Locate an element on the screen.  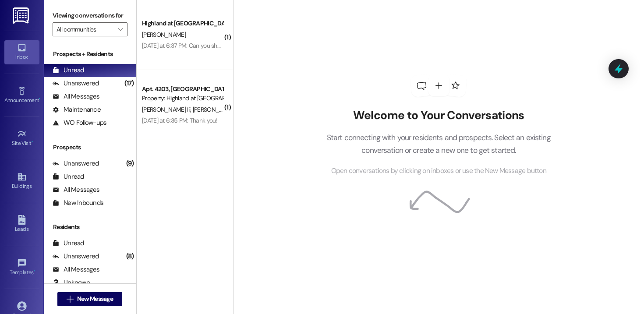
span: New Message is located at coordinates (95, 298).